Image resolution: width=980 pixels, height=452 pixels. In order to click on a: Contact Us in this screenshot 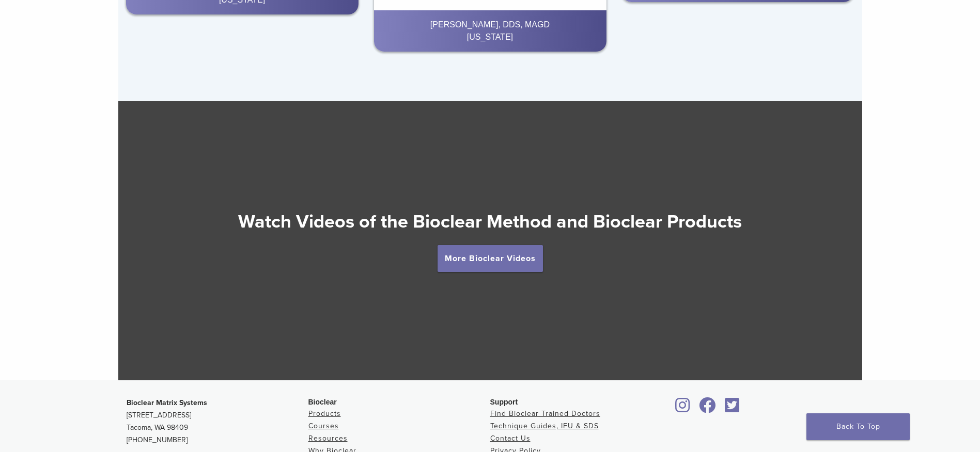, I will do `click(510, 438)`.